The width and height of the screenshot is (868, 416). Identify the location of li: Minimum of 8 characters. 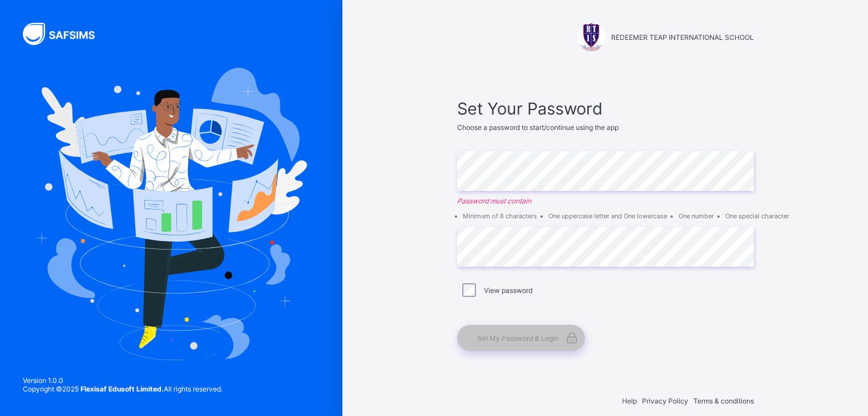
(500, 216).